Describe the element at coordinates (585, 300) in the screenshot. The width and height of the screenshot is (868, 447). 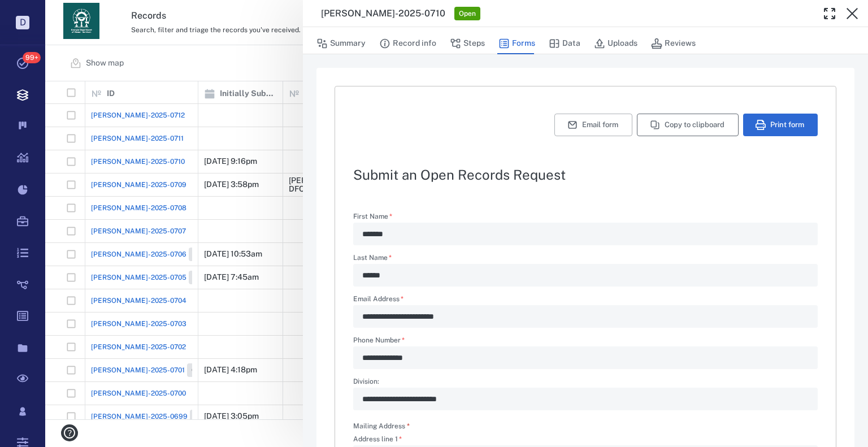
I see `label: Email Address` at that location.